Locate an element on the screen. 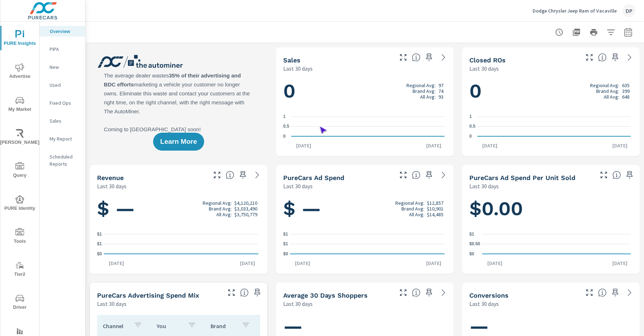  h5: Revenue is located at coordinates (110, 178).